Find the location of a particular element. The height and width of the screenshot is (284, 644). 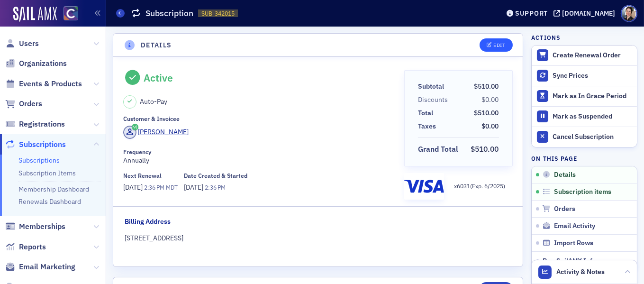

span: Registrations is located at coordinates (42, 124).